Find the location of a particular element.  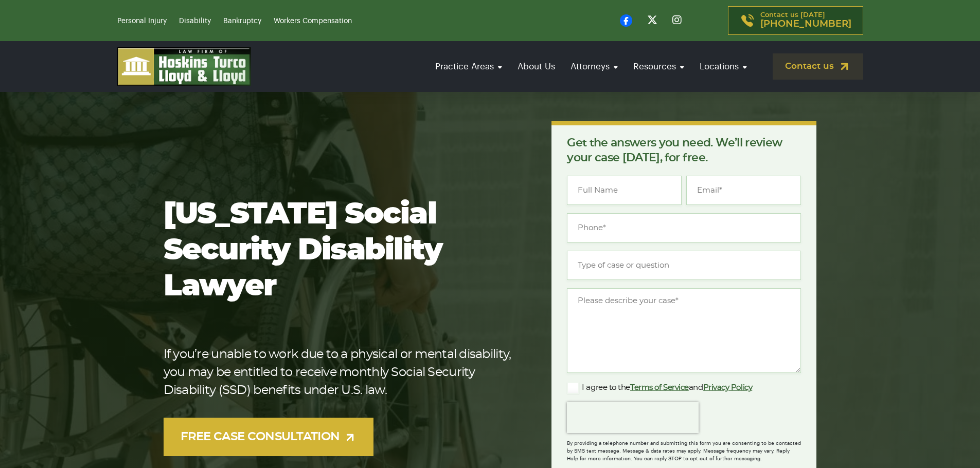

a: Personal Injury is located at coordinates (142, 21).